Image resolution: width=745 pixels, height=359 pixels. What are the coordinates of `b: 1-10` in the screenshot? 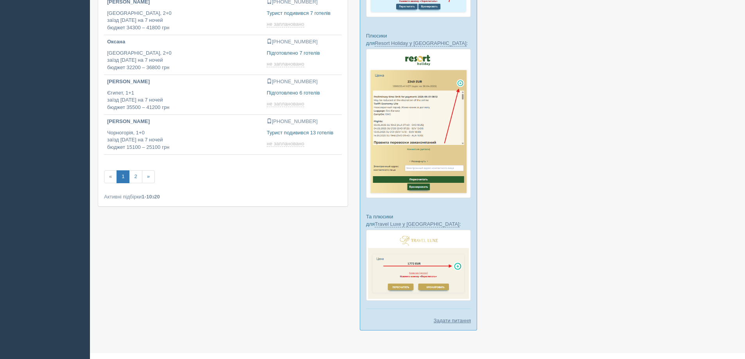 It's located at (147, 197).